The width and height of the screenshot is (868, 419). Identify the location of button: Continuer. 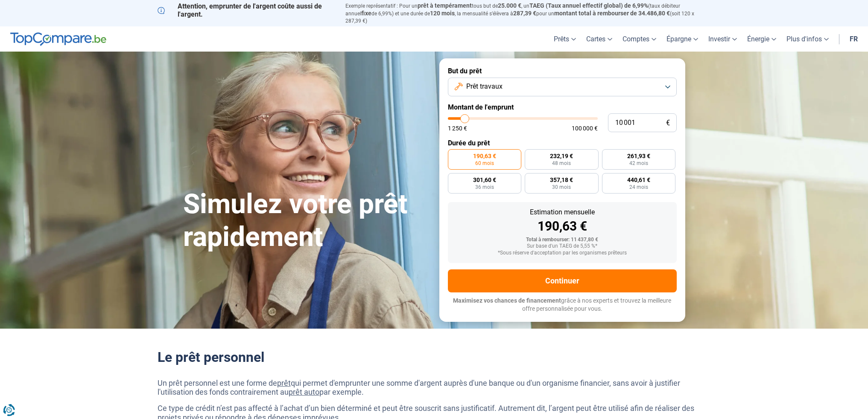
(562, 281).